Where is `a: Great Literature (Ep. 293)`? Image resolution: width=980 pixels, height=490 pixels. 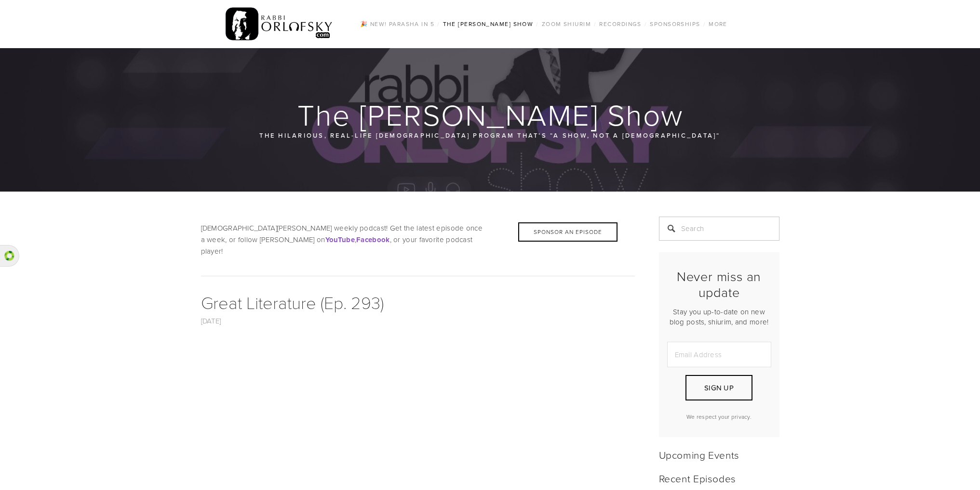
a: Great Literature (Ep. 293) is located at coordinates (293, 302).